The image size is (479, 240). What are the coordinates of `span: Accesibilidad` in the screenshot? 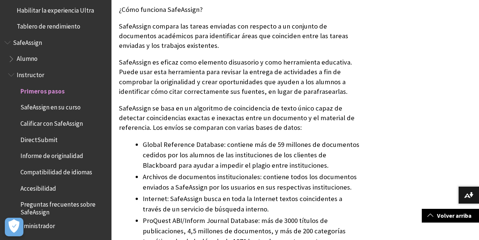 It's located at (38, 187).